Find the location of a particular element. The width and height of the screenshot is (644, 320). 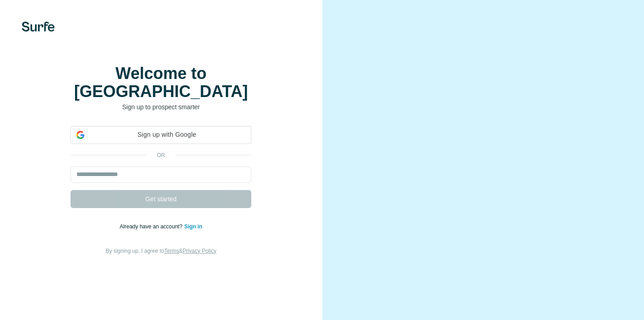

a: Terms is located at coordinates (171, 251).